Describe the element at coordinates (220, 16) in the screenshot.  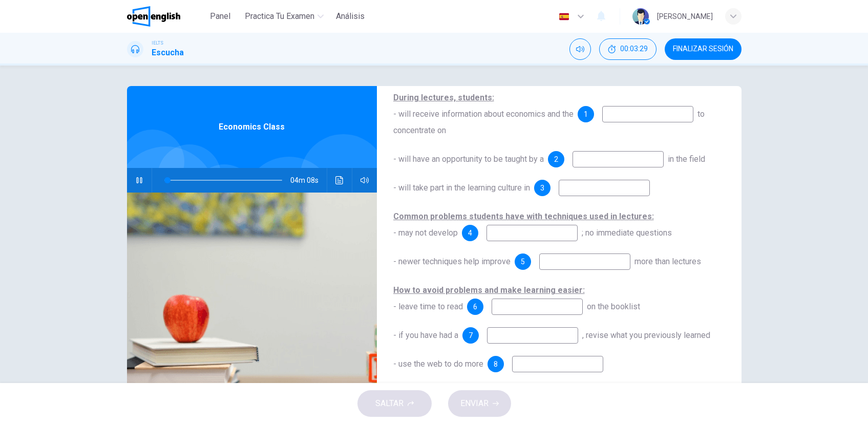
I see `button: Panel` at that location.